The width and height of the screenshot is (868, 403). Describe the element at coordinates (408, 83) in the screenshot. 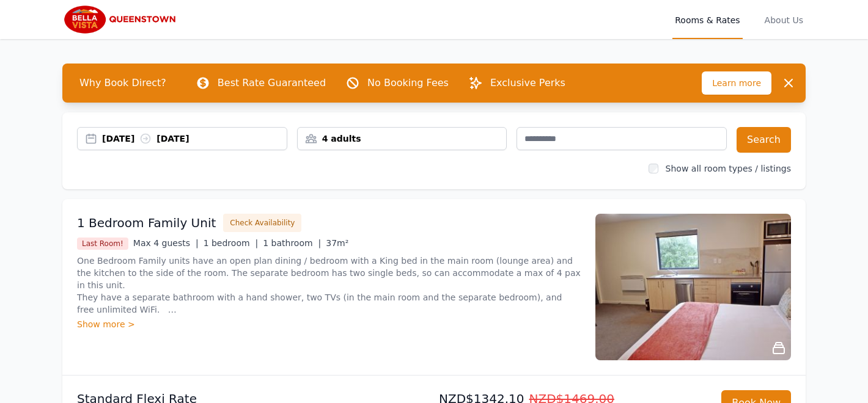

I see `p: No Booking Fees` at that location.